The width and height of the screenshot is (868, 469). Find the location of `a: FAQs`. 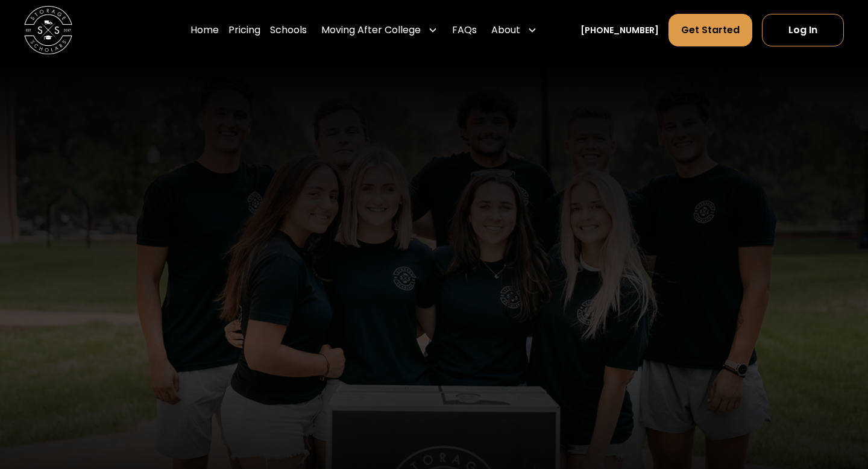

a: FAQs is located at coordinates (464, 30).